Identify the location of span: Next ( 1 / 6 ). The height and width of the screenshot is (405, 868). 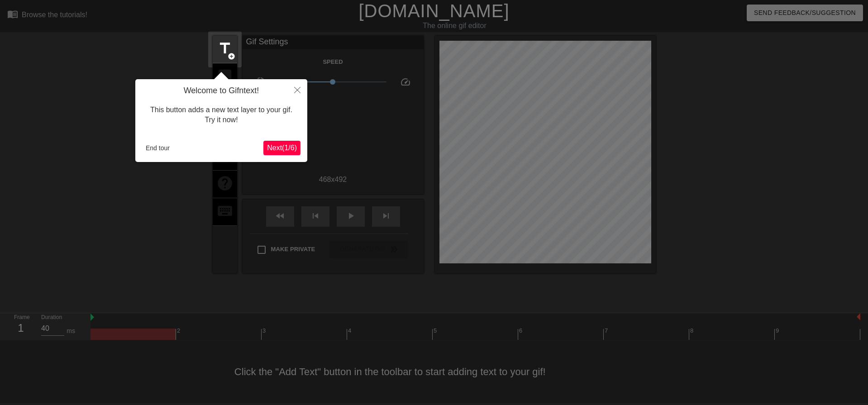
(282, 148).